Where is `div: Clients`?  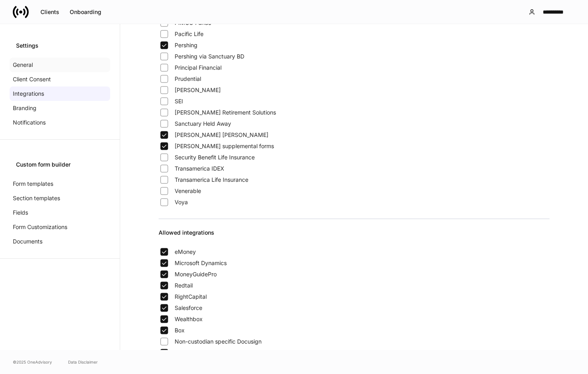 div: Clients is located at coordinates (50, 12).